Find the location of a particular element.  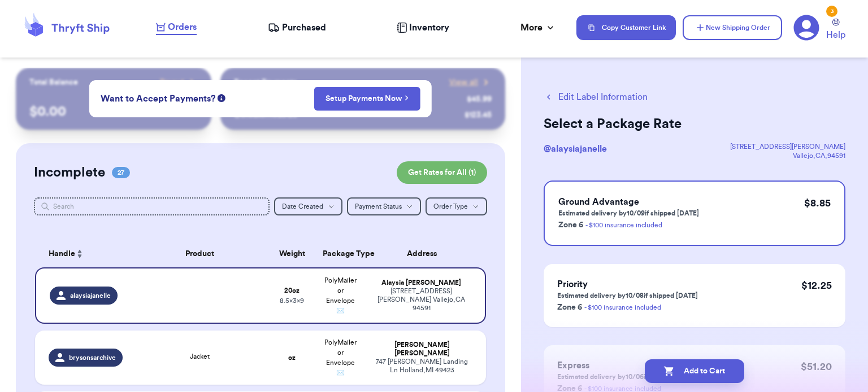

button: Copy Customer Link is located at coordinates (626, 28).